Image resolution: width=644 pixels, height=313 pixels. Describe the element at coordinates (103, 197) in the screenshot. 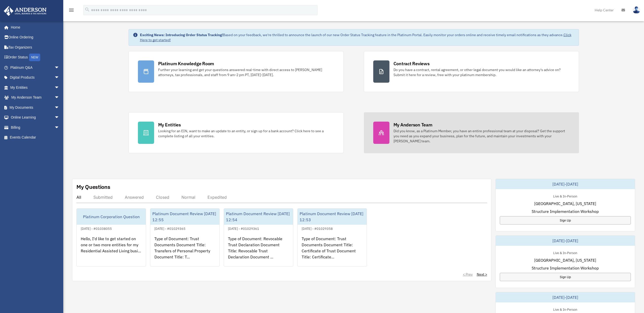

I see `div: Submitted` at that location.